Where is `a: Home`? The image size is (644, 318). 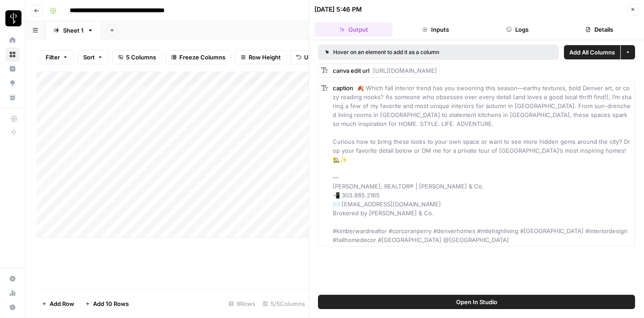 a: Home is located at coordinates (13, 40).